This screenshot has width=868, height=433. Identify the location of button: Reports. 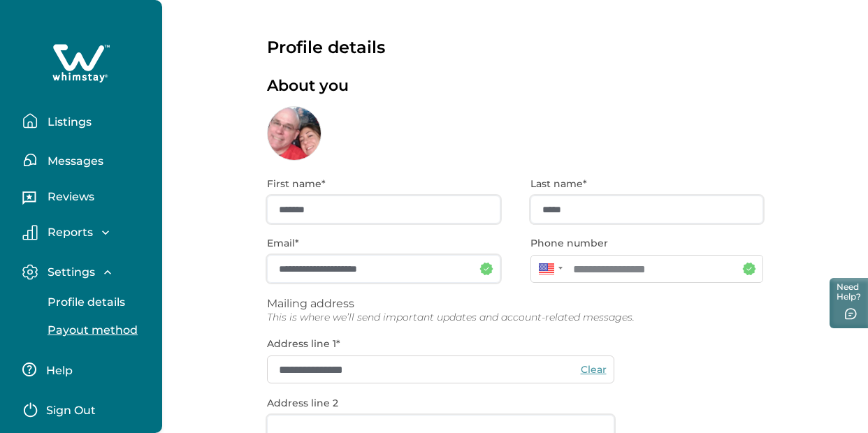
(87, 233).